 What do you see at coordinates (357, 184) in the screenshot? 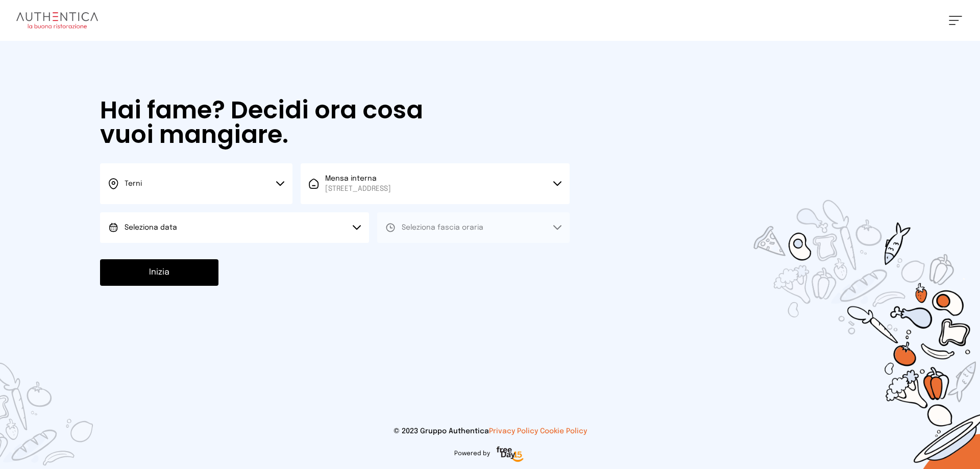
I see `span: Mensa interna` at bounding box center [357, 184].